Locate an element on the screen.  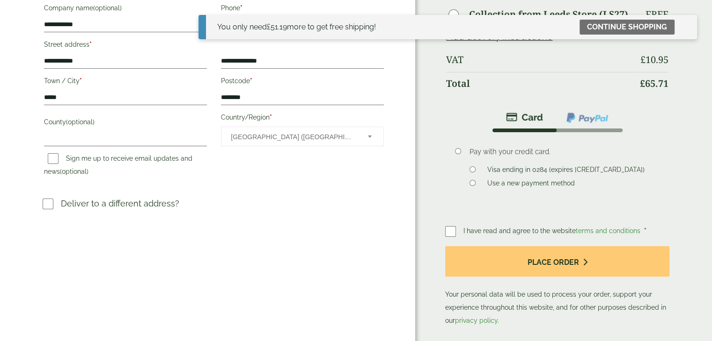
img: ppcp-gateway.png is located at coordinates (587, 118).